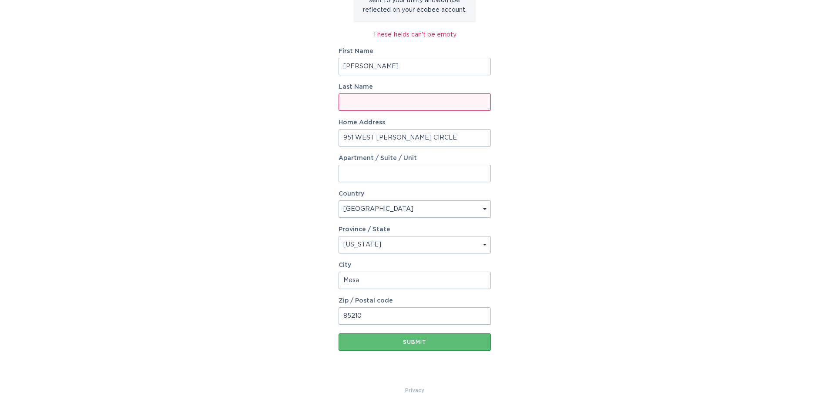 The width and height of the screenshot is (829, 396). I want to click on label: Apartment / Suite / Unit, so click(415, 158).